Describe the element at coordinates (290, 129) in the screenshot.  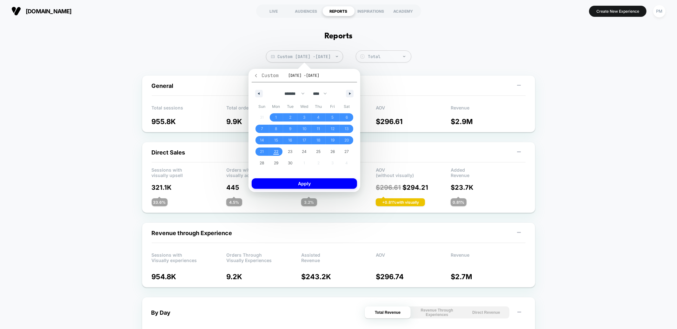
I see `button: 9` at that location.